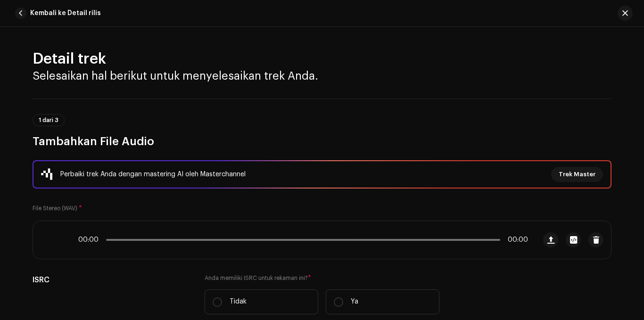 Image resolution: width=644 pixels, height=320 pixels. I want to click on h3: Selesaikan hal berikut untuk menyelesaikan trek Anda., so click(322, 76).